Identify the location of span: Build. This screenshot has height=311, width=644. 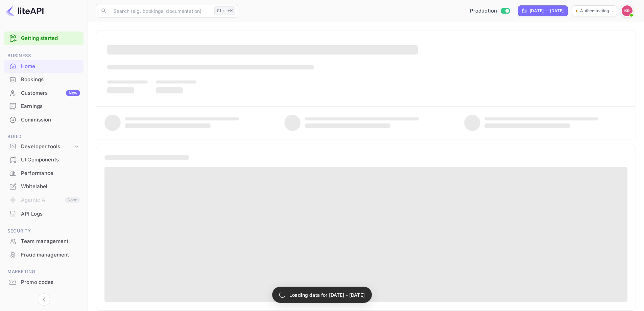
(44, 137).